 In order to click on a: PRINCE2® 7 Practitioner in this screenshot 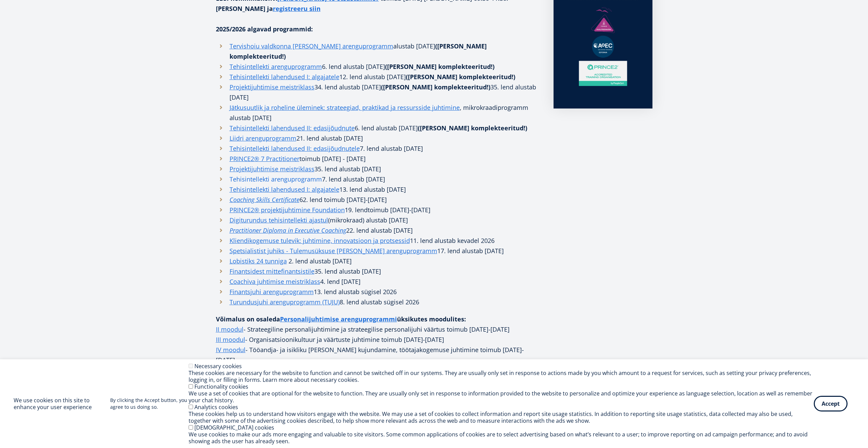, I will do `click(264, 158)`.